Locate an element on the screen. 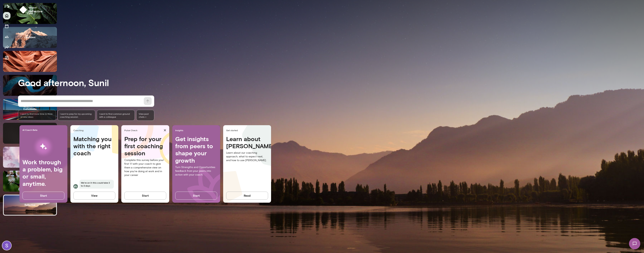 The height and width of the screenshot is (253, 644). span: Coaching is located at coordinates (95, 130).